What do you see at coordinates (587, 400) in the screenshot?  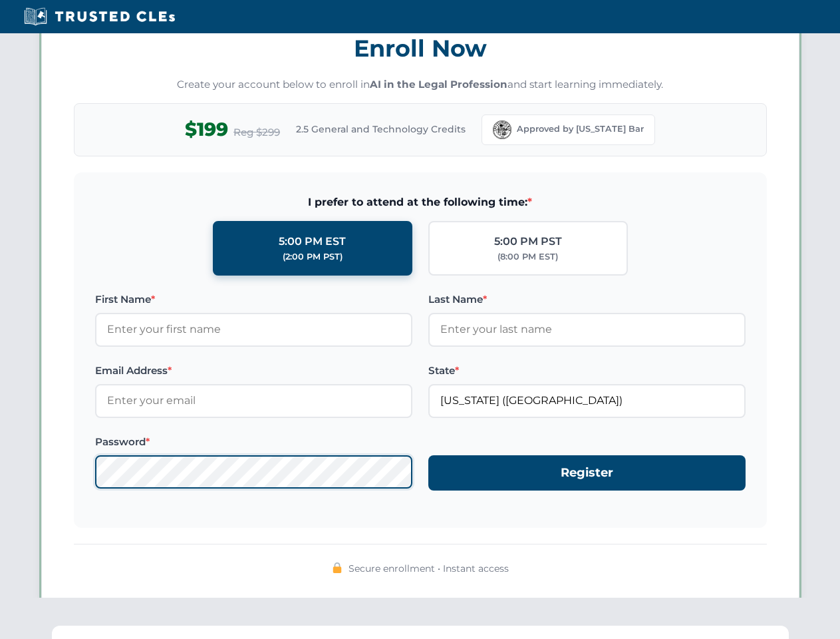 I see `input: Florida (FL)` at bounding box center [587, 400].